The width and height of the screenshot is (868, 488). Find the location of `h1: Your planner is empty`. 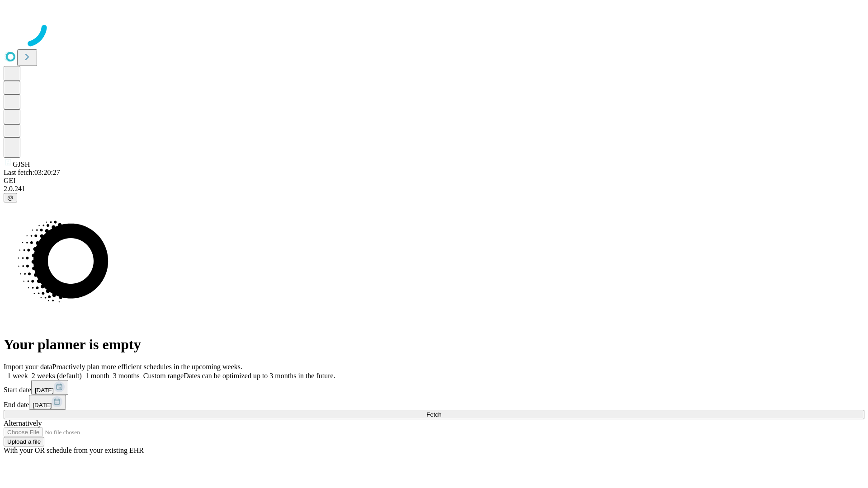

h1: Your planner is empty is located at coordinates (434, 344).